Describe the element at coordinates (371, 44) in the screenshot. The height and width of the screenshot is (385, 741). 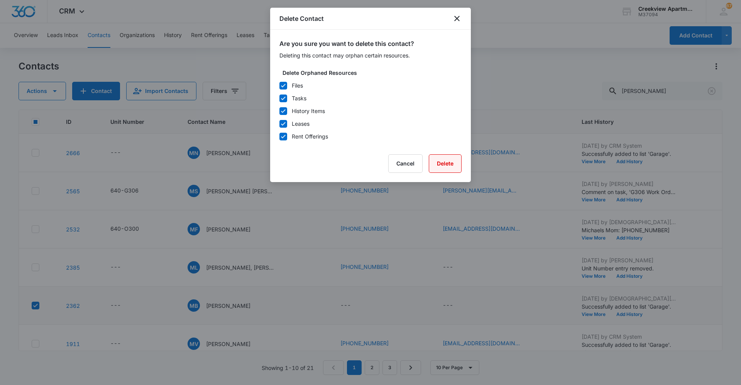
I see `h2: Are you sure you want to delete this contact?` at that location.